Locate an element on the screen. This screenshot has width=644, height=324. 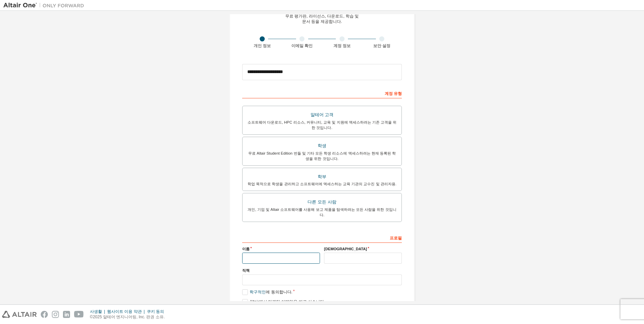
img: facebook.svg is located at coordinates (44, 314).